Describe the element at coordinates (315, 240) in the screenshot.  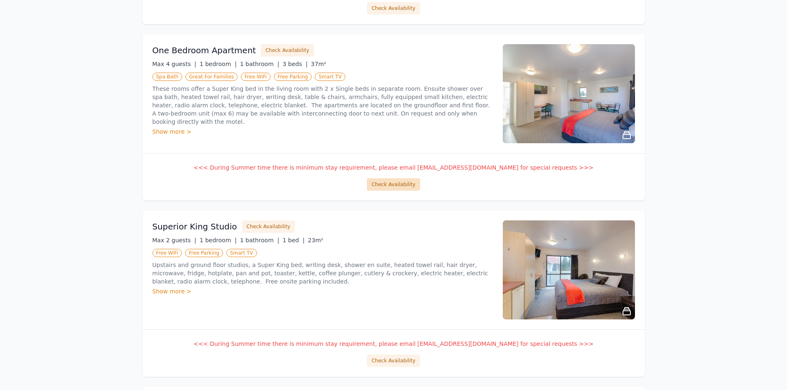
I see `span: 23m²` at that location.